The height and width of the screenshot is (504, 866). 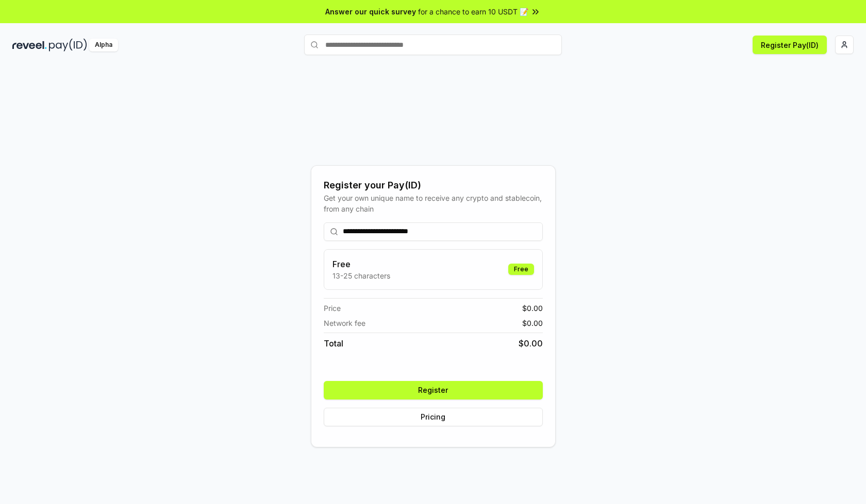 I want to click on div: Alpha, so click(x=104, y=45).